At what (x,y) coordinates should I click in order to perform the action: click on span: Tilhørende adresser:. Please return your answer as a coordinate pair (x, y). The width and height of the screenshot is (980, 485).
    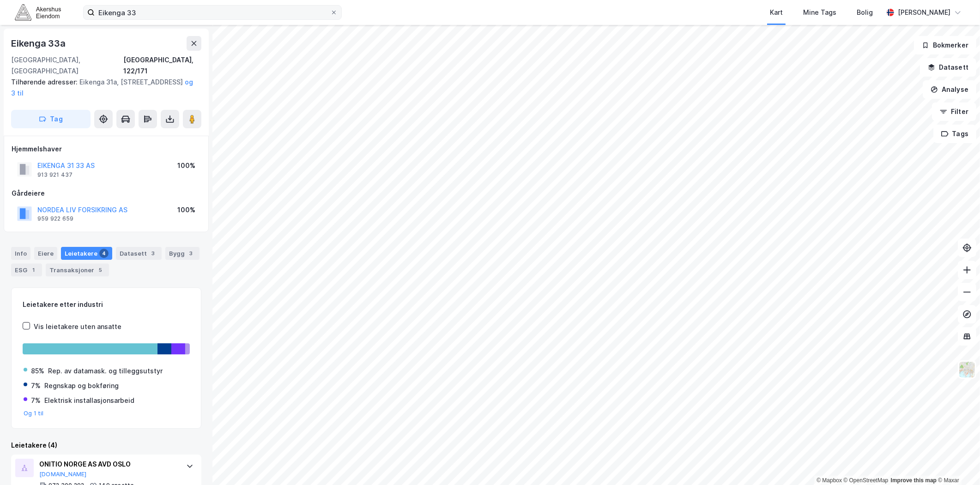
    Looking at the image, I should click on (45, 82).